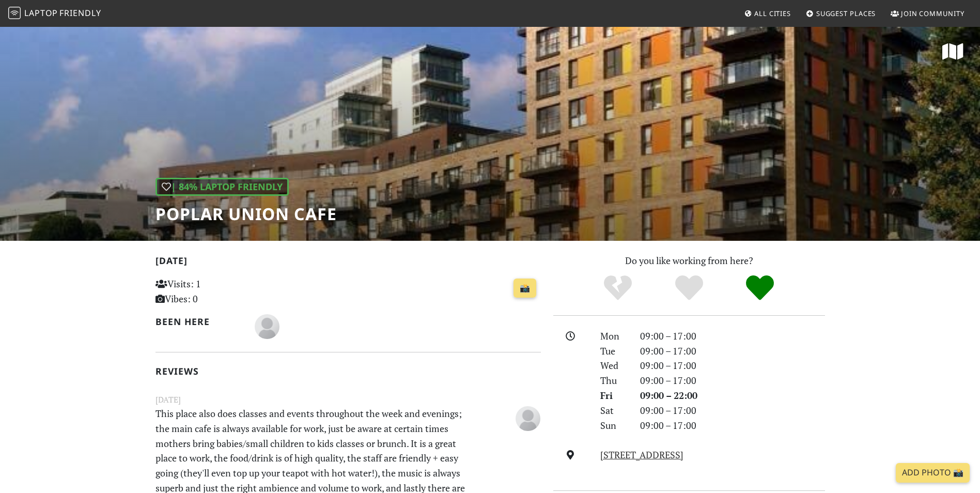  Describe the element at coordinates (932, 13) in the screenshot. I see `span: Join Community` at that location.